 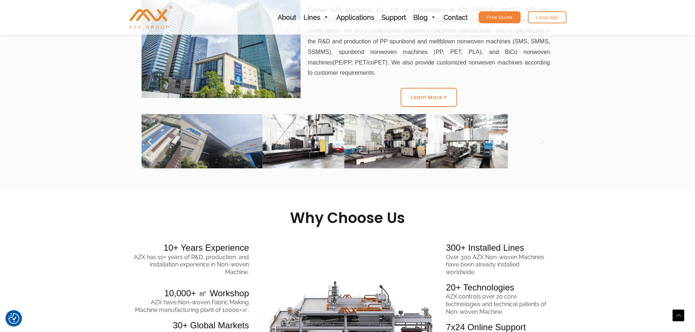 I want to click on div: 2 / 5, so click(x=221, y=141).